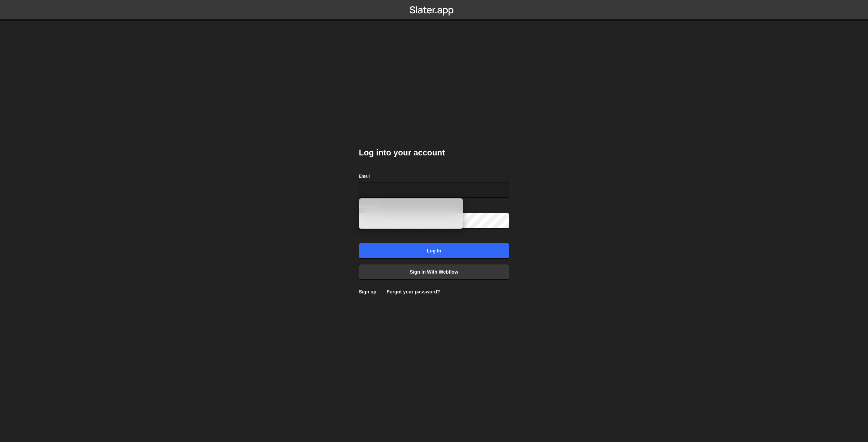 This screenshot has height=442, width=868. Describe the element at coordinates (364, 176) in the screenshot. I see `label: Email` at that location.